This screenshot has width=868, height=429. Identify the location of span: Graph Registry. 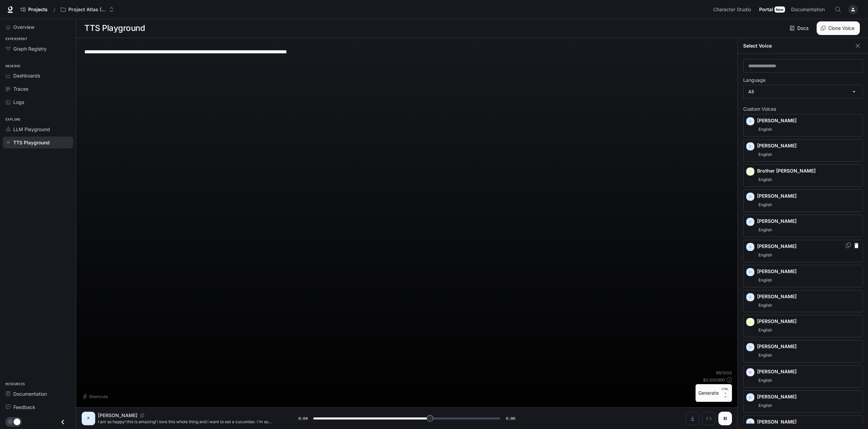
(30, 49).